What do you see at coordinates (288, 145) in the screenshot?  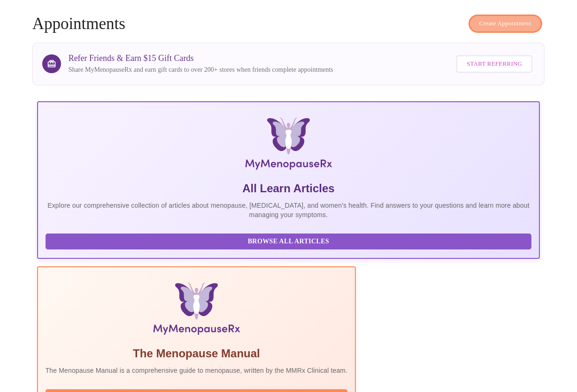 I see `img: MyMenopauseRx Logo` at bounding box center [288, 145].